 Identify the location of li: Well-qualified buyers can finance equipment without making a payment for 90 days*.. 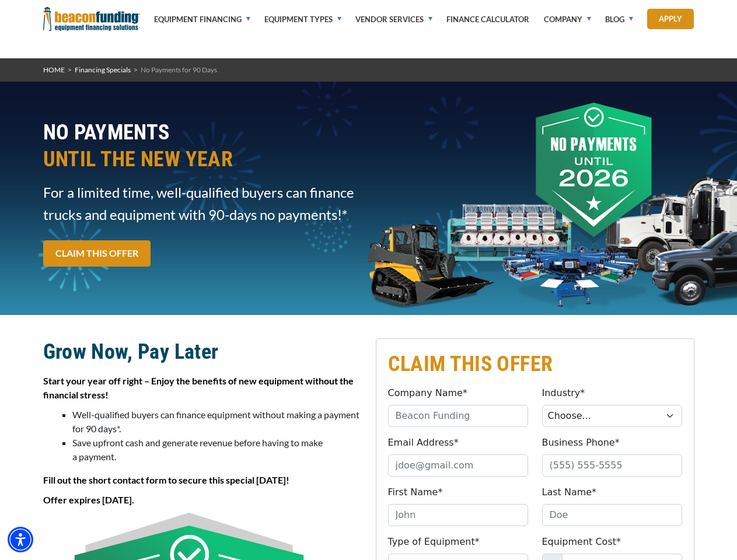
(217, 422).